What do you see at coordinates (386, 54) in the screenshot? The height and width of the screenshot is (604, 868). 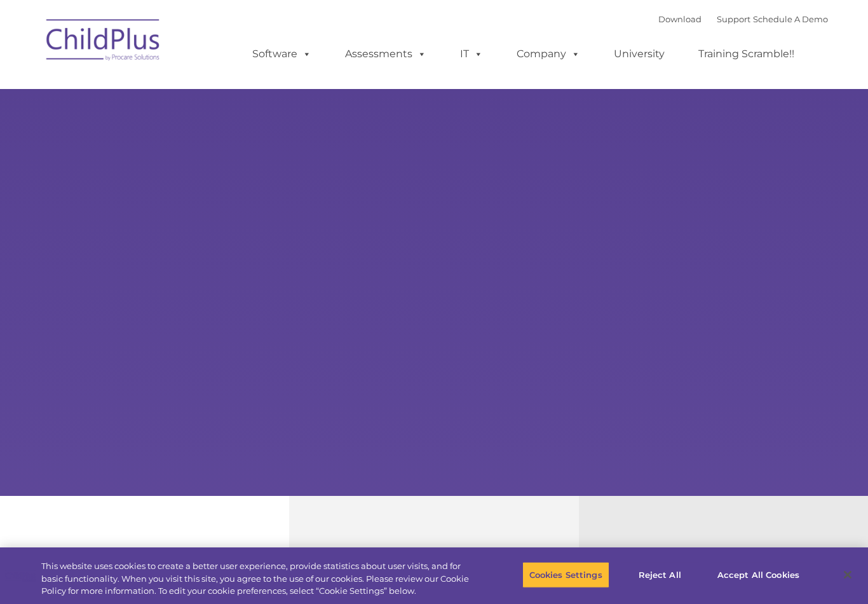 I see `a: Assessments` at bounding box center [386, 54].